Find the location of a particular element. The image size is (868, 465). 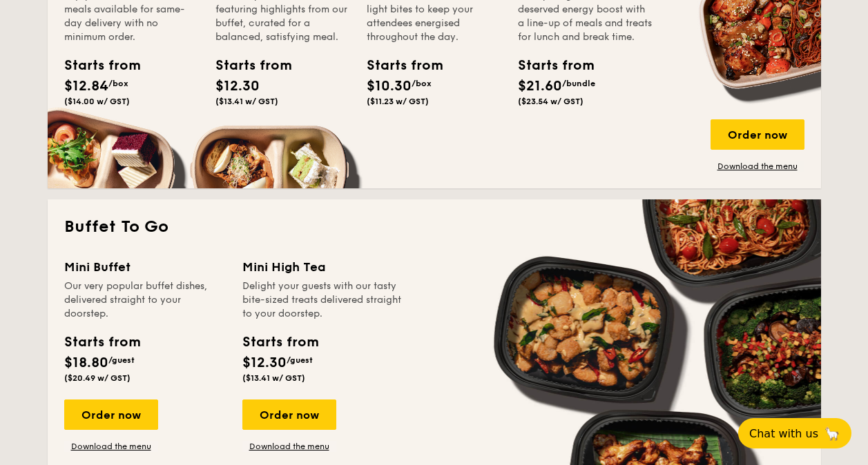

span: Chat with us is located at coordinates (784, 433).